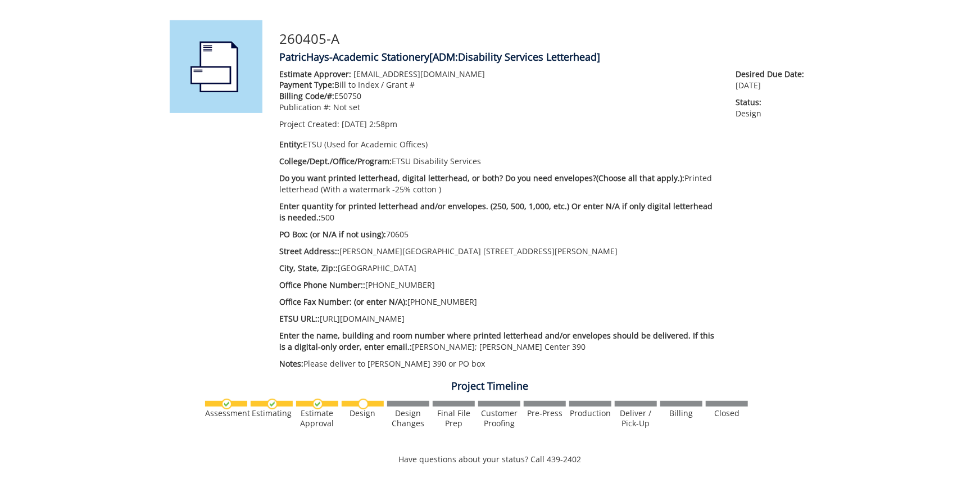 This screenshot has height=478, width=980. Describe the element at coordinates (316, 74) in the screenshot. I see `span: Estimate Approver:` at that location.